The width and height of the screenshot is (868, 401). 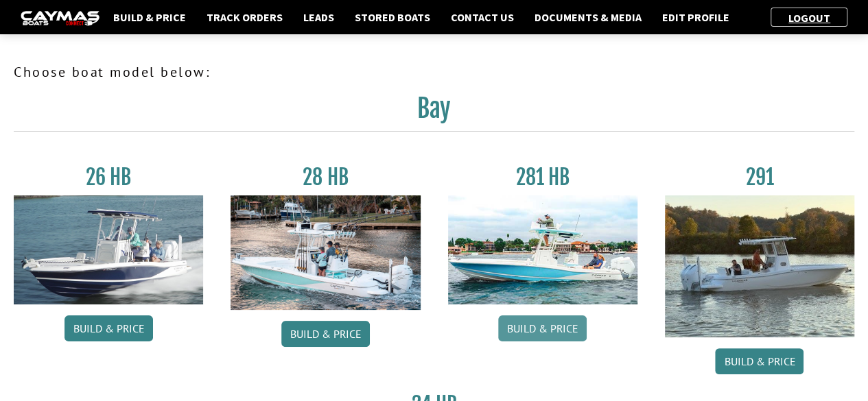 What do you see at coordinates (393, 17) in the screenshot?
I see `a: Stored Boats` at bounding box center [393, 17].